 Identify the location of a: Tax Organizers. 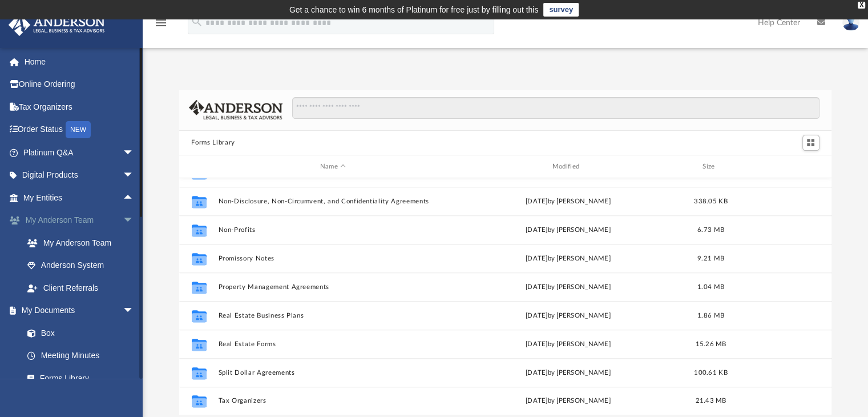
(79, 107).